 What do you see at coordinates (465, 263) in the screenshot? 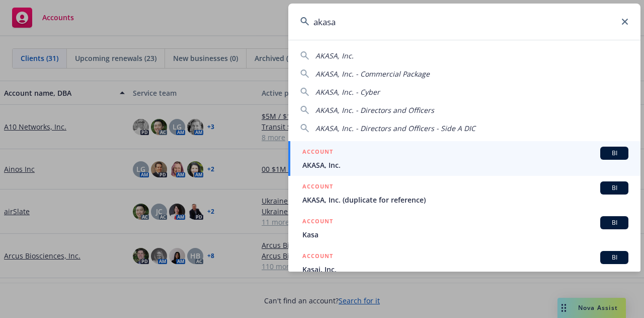
I see `a: ACCOUNTBIKasai, Inc.` at bounding box center [465, 263].